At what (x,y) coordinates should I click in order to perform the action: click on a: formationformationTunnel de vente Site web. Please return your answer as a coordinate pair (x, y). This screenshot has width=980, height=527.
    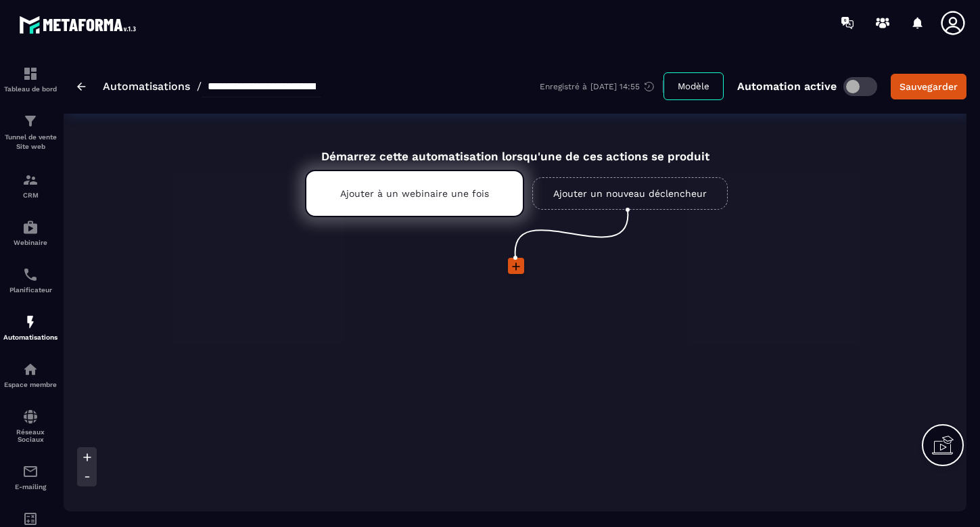
    Looking at the image, I should click on (30, 132).